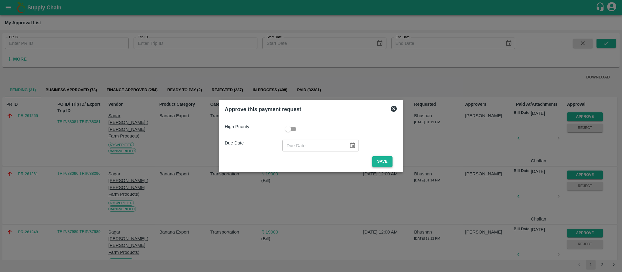 This screenshot has height=272, width=622. Describe the element at coordinates (382, 162) in the screenshot. I see `button: Save` at that location.